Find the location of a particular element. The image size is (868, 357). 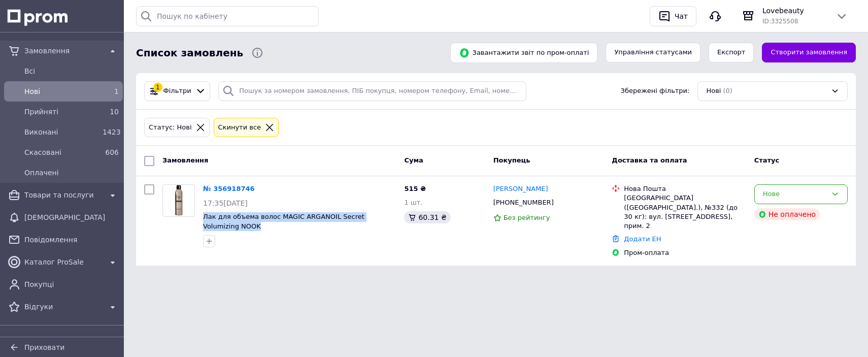

span: 606 is located at coordinates (111, 152).